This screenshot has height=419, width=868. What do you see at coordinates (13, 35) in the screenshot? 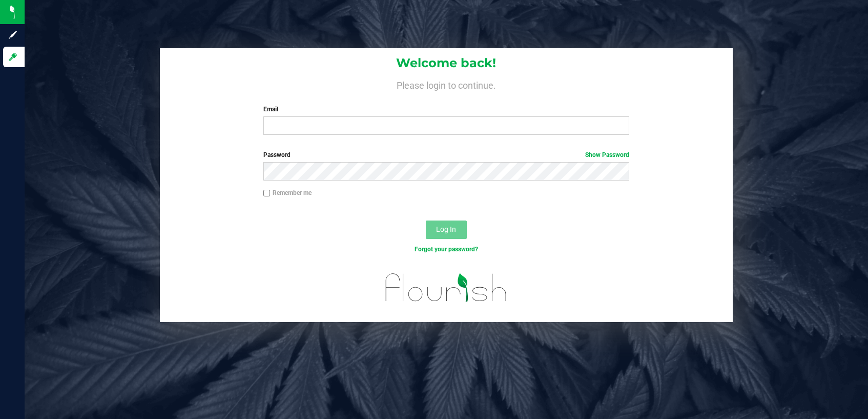
I see `inline-svg: Sign up` at bounding box center [13, 35].